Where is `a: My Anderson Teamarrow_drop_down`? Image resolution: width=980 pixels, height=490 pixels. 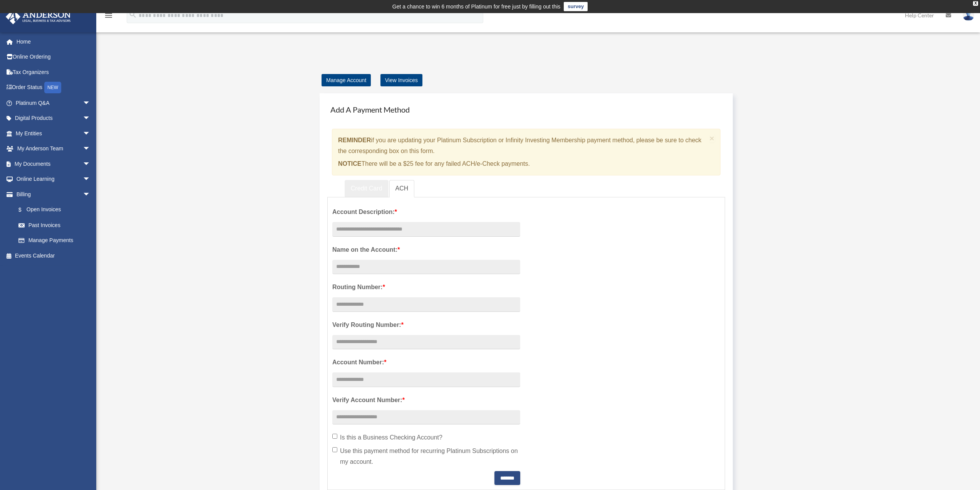 a: My Anderson Teamarrow_drop_down is located at coordinates (54, 149).